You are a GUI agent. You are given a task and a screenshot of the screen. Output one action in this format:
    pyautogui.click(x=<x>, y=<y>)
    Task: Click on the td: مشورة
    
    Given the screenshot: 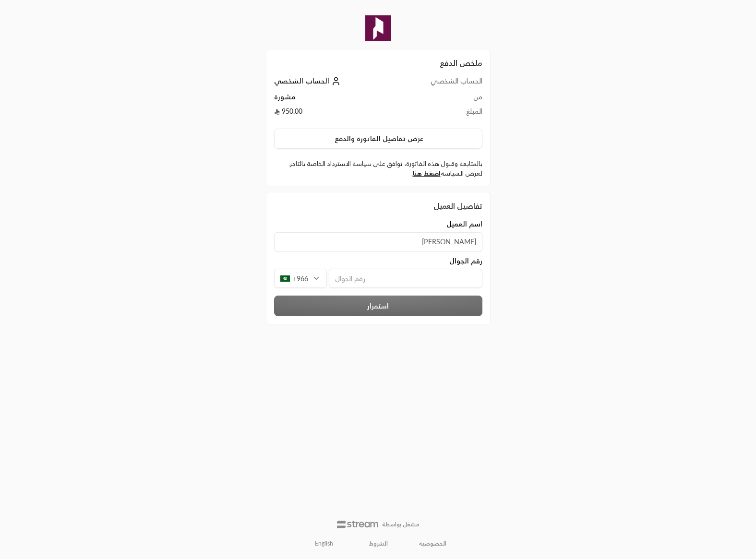 What is the action you would take?
    pyautogui.click(x=333, y=99)
    